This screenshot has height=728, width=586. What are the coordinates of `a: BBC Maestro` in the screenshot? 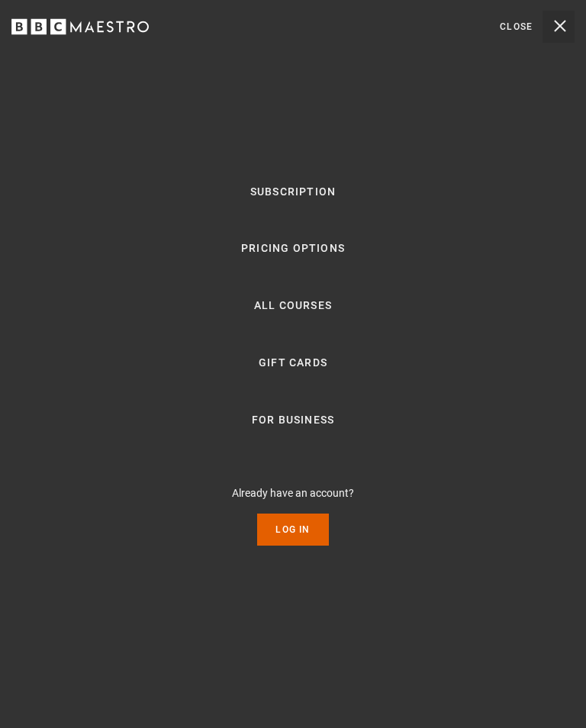 It's located at (80, 27).